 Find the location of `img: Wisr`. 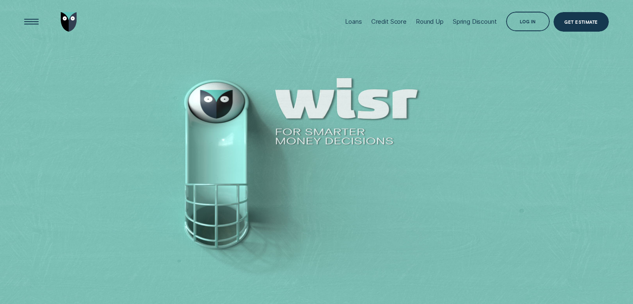

img: Wisr is located at coordinates (69, 22).